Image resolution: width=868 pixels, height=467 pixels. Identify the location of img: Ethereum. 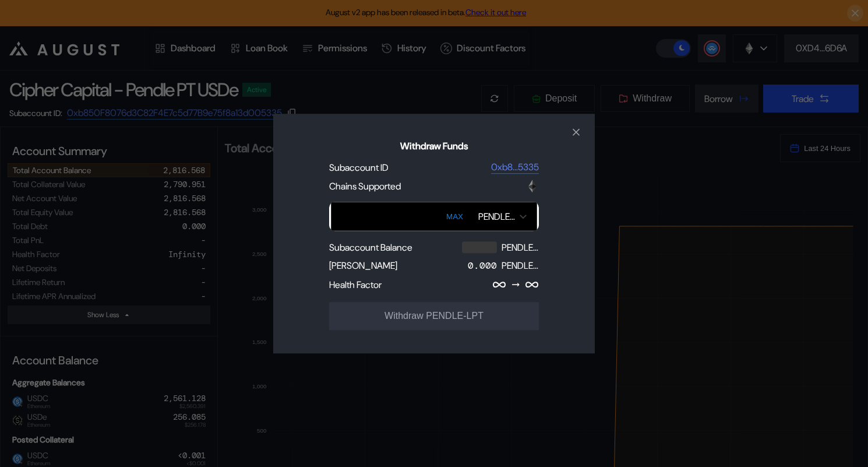
(532, 186).